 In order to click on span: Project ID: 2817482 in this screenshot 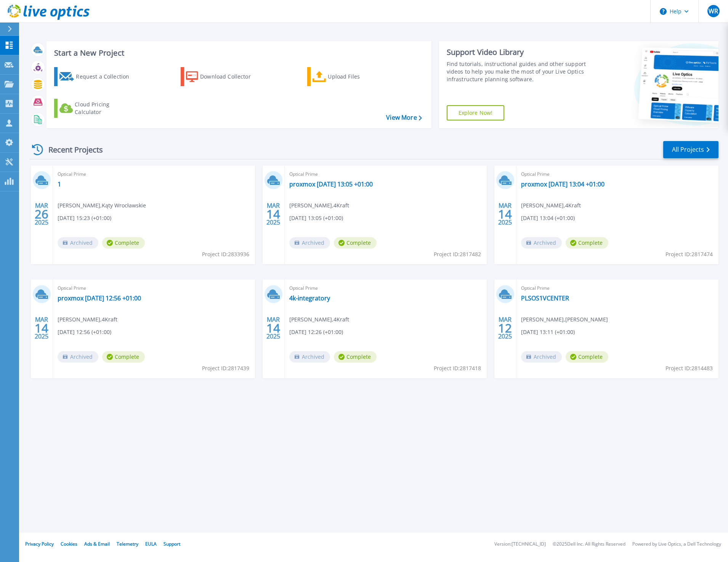, I will do `click(458, 254)`.